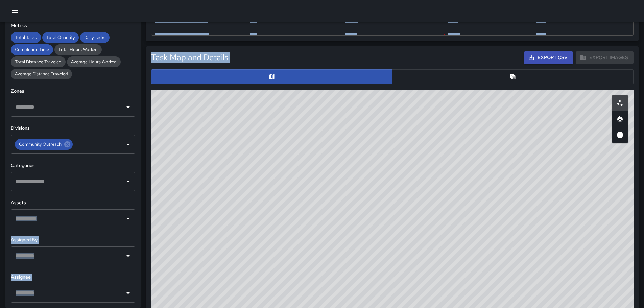 This screenshot has height=308, width=644. I want to click on button: 3D Heatmap, so click(620, 134).